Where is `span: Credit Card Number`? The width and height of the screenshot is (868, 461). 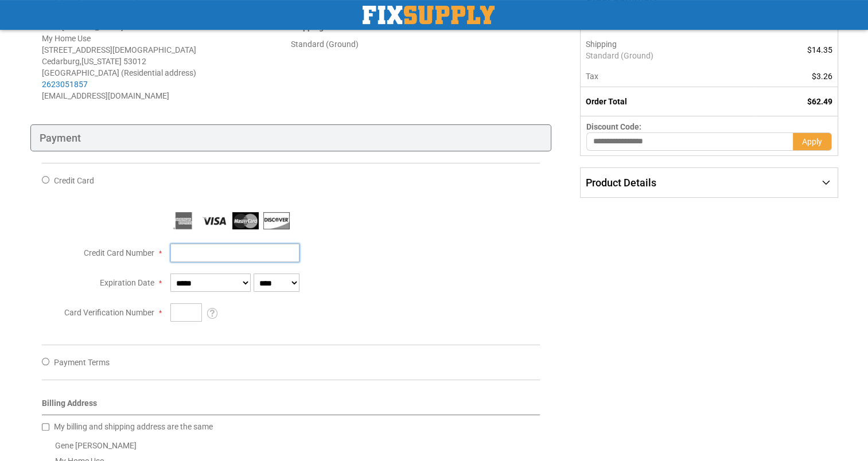
span: Credit Card Number is located at coordinates (119, 253).